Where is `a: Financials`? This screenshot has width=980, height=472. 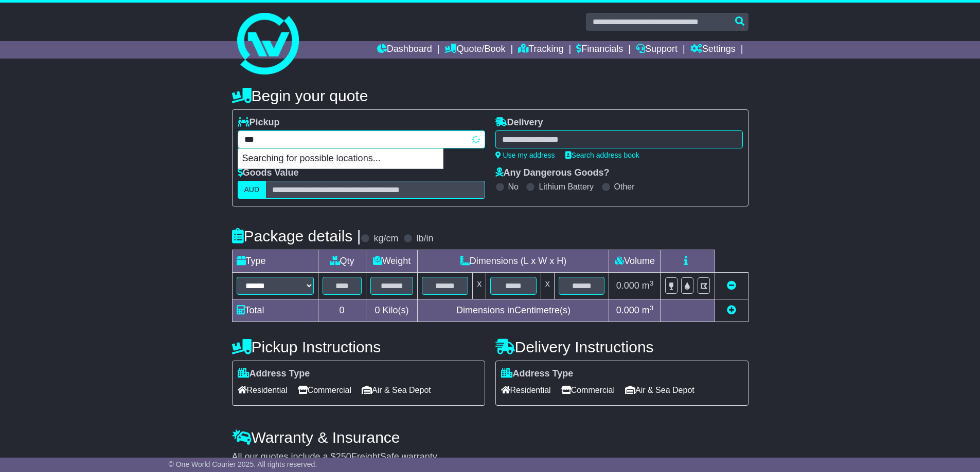
a: Financials is located at coordinates (600, 50).